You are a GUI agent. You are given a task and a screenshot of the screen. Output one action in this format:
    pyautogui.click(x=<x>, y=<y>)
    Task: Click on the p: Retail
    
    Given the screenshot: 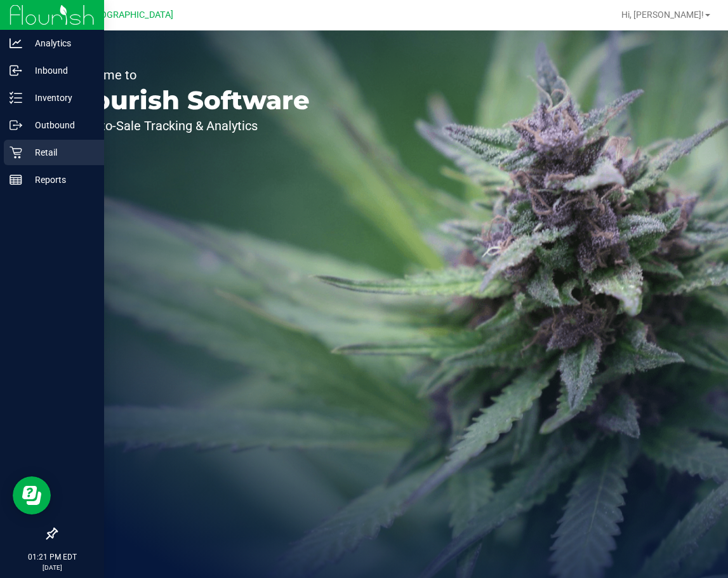 What is the action you would take?
    pyautogui.click(x=60, y=152)
    